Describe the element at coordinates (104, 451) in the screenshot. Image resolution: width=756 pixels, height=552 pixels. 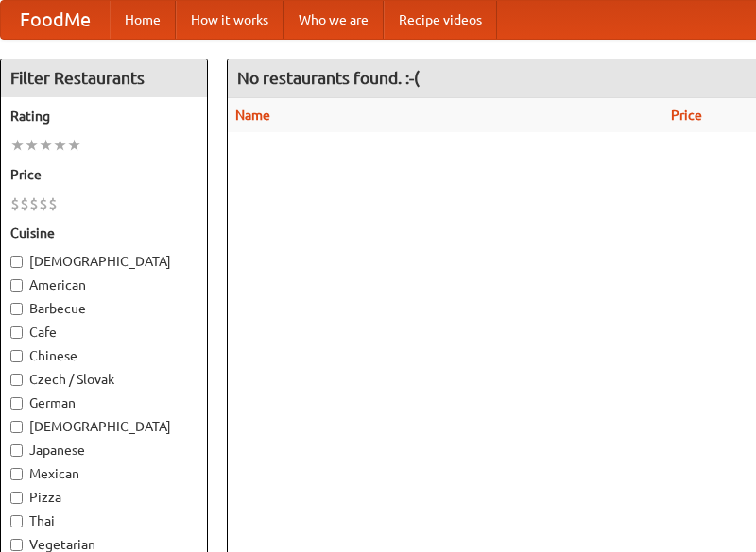
I see `label: Japanese` at that location.